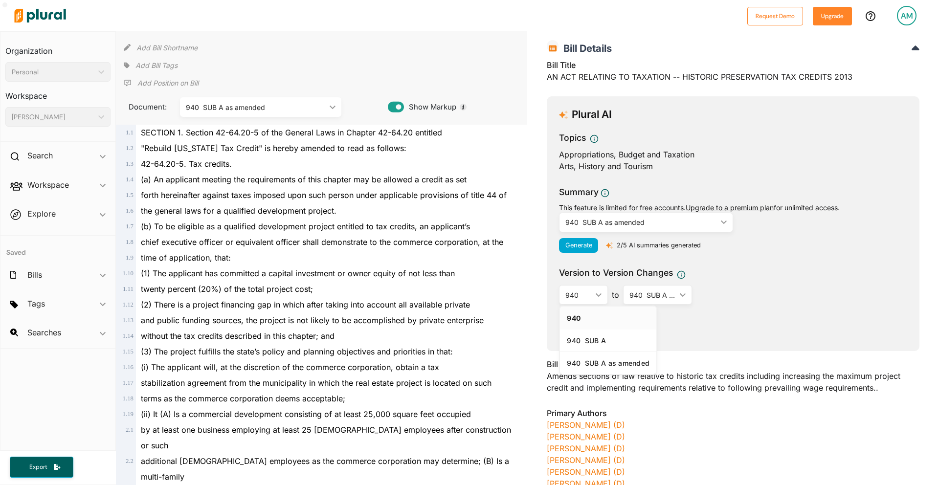  What do you see at coordinates (775, 16) in the screenshot?
I see `button: Request Demo` at bounding box center [775, 16].